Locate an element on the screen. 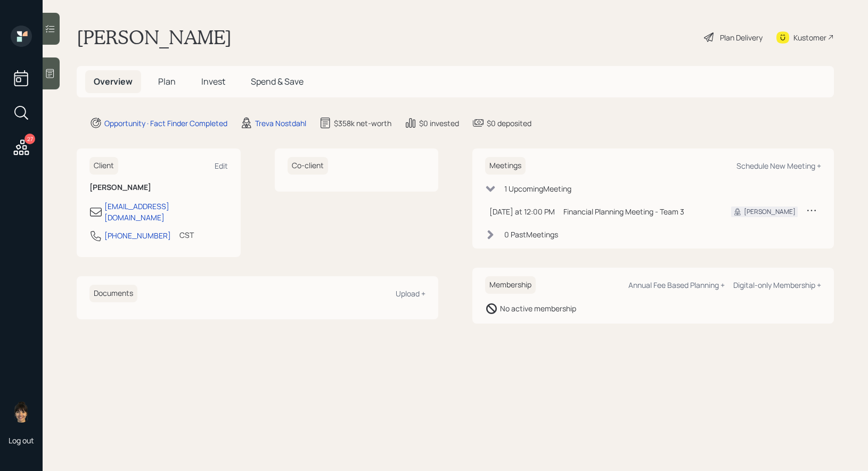 This screenshot has height=471, width=868. div: Opportunity · Fact Finder Completed is located at coordinates (165, 123).